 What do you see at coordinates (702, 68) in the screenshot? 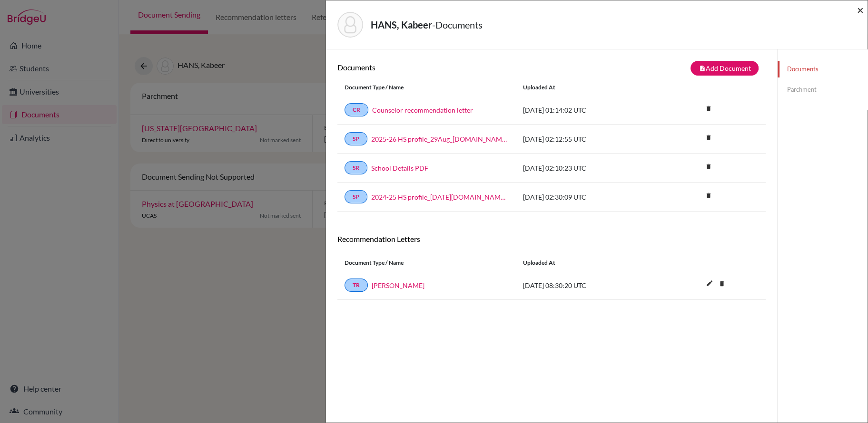
I see `i: note_add` at bounding box center [702, 68].